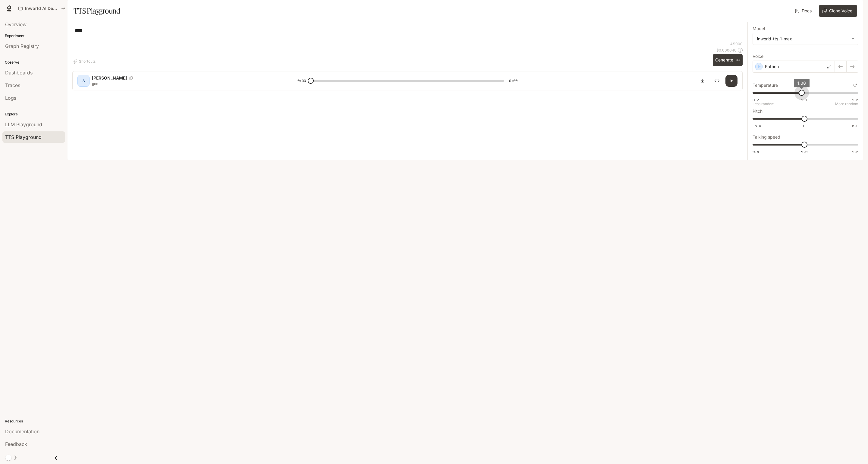  Describe the element at coordinates (802, 83) in the screenshot. I see `span: 1.08` at that location.